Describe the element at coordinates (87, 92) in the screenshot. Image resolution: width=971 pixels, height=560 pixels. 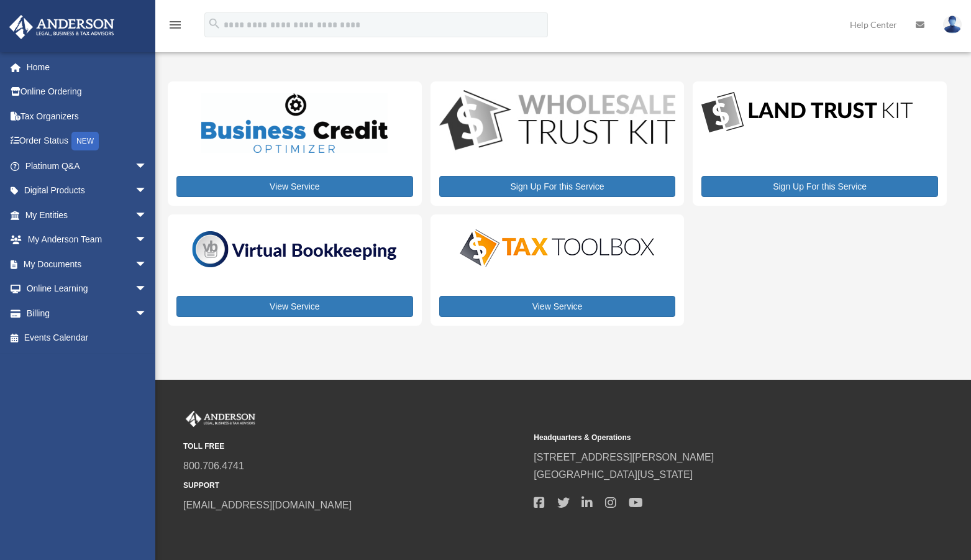
I see `a: Online Ordering` at that location.